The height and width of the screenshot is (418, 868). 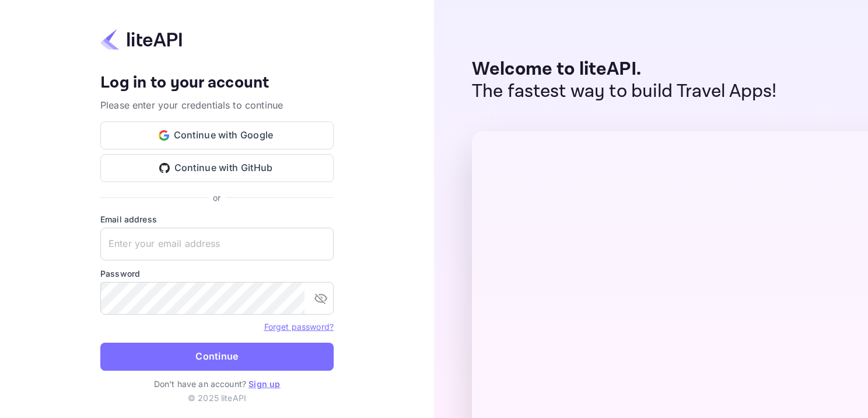 What do you see at coordinates (217, 105) in the screenshot?
I see `p: Please enter your credentials to continue` at bounding box center [217, 105].